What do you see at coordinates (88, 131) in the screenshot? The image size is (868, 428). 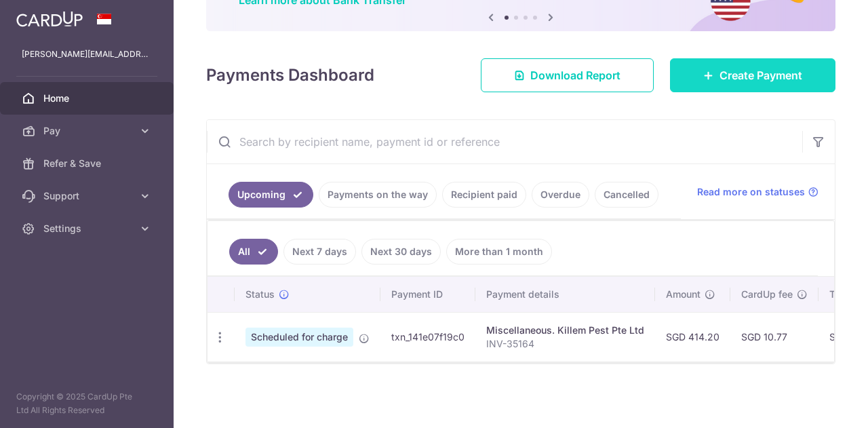 I see `span: Pay` at bounding box center [88, 131].